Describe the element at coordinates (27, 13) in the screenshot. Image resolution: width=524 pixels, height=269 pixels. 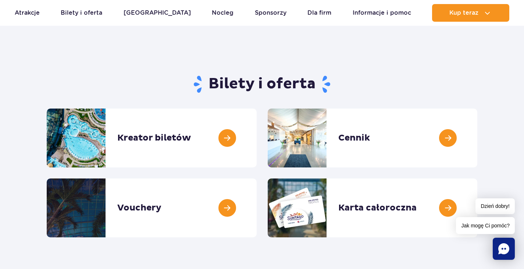
I see `a: Atrakcje` at that location.